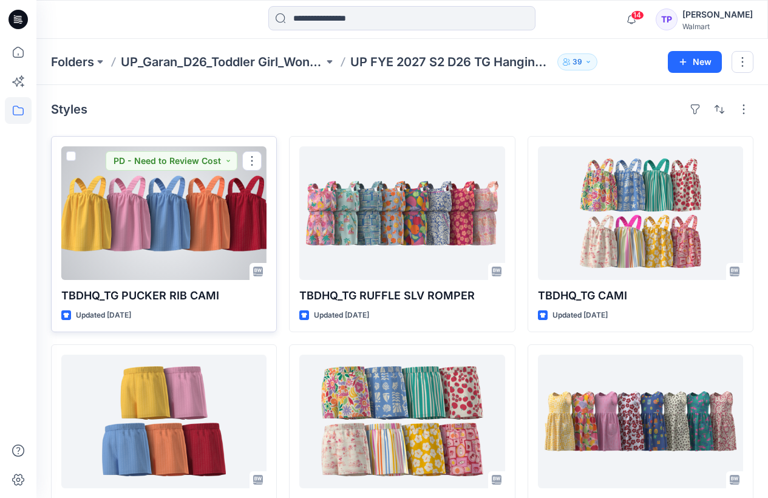  Describe the element at coordinates (402, 421) in the screenshot. I see `a: TBDHQ_TG KNIT SHORT_TG8056` at that location.